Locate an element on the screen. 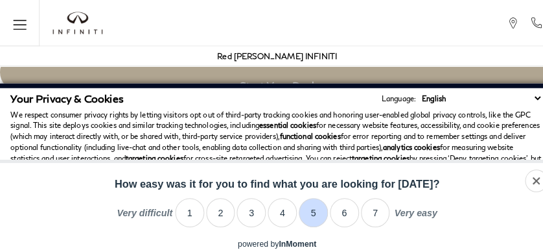 This screenshot has height=250, width=543. strong: essential cookies is located at coordinates (282, 122).